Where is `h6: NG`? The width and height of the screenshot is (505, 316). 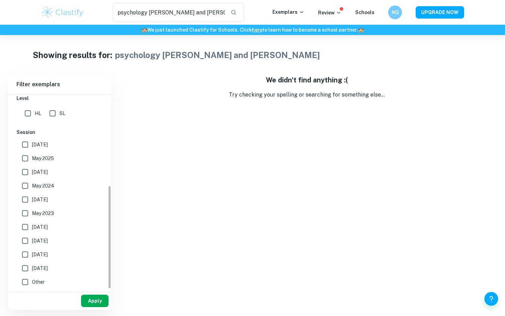
h6: NG is located at coordinates (395, 12).